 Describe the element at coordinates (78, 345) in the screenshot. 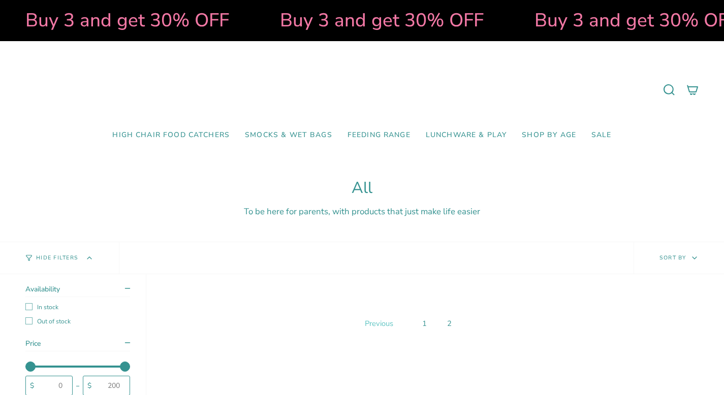

I see `summary: Price` at that location.